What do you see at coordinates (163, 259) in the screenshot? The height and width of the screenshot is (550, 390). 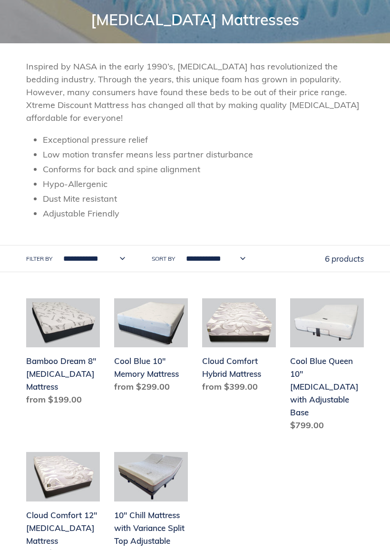 I see `label: Sort by` at bounding box center [163, 259].